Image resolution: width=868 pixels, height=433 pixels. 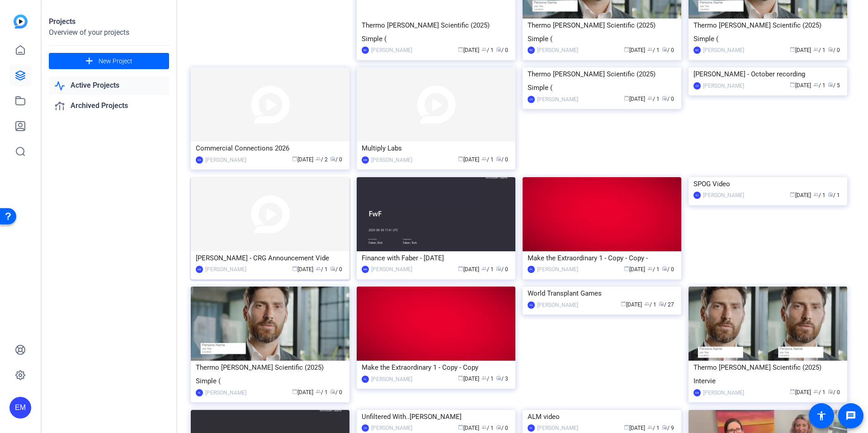 What do you see at coordinates (602, 417) in the screenshot?
I see `div: ALM video` at bounding box center [602, 417].